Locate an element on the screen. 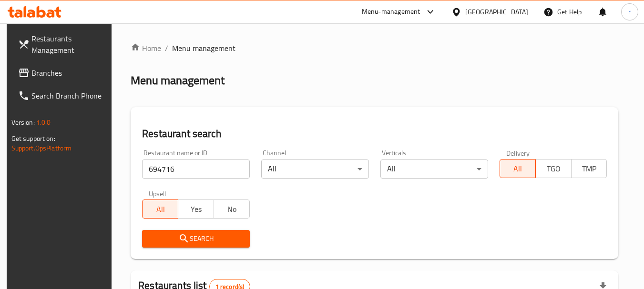  button: Search is located at coordinates (196, 239).